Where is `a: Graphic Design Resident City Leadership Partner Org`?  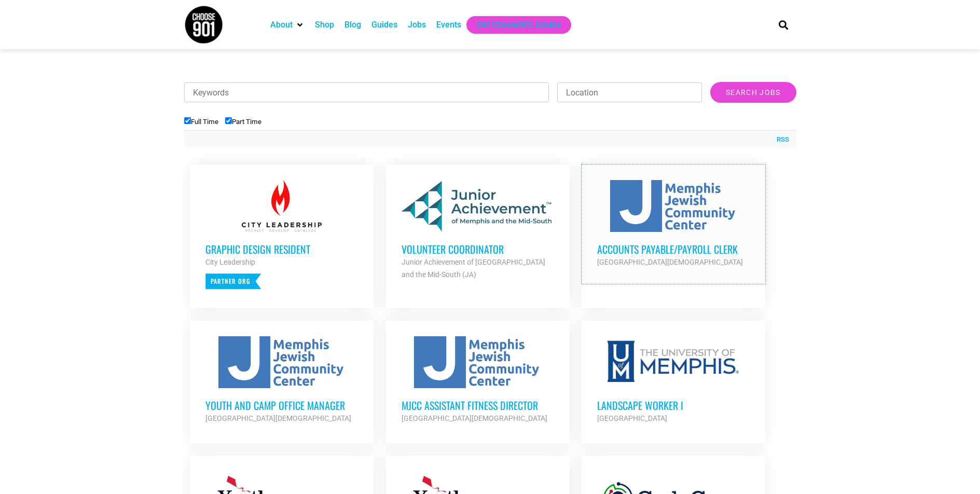
a: Graphic Design Resident City Leadership Partner Org is located at coordinates (282, 235).